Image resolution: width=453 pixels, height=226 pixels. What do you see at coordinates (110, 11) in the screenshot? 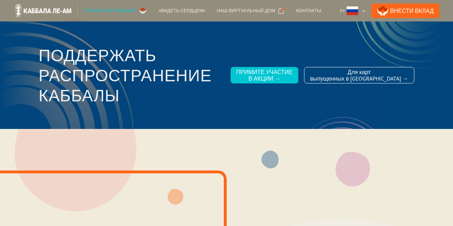
I see `div: Станем партнерами` at bounding box center [110, 11].